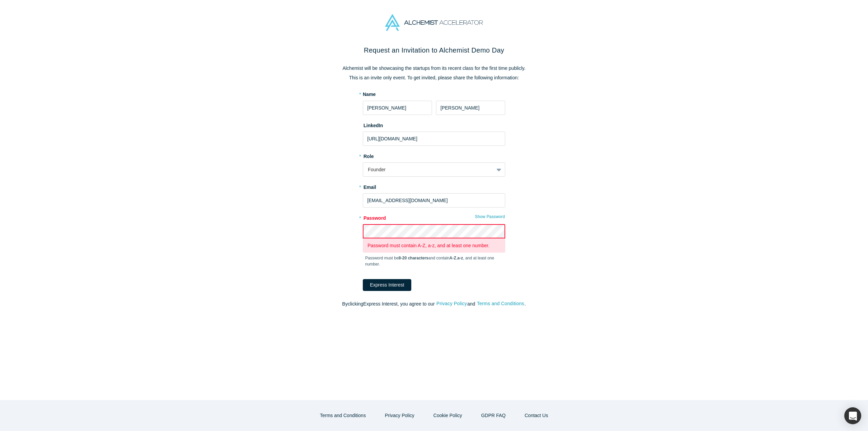 The height and width of the screenshot is (431, 868). I want to click on label: Role, so click(434, 155).